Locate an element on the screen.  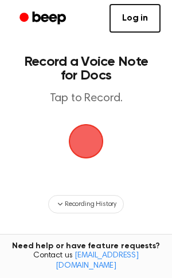
a: Log in is located at coordinates (135, 18).